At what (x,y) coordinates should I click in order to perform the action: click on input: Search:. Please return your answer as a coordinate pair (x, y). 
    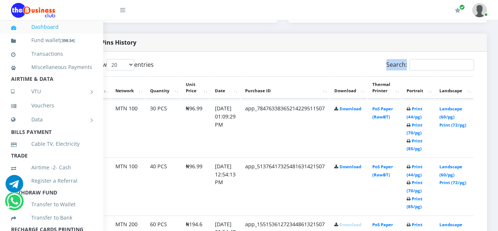
    Looking at the image, I should click on (442, 65).